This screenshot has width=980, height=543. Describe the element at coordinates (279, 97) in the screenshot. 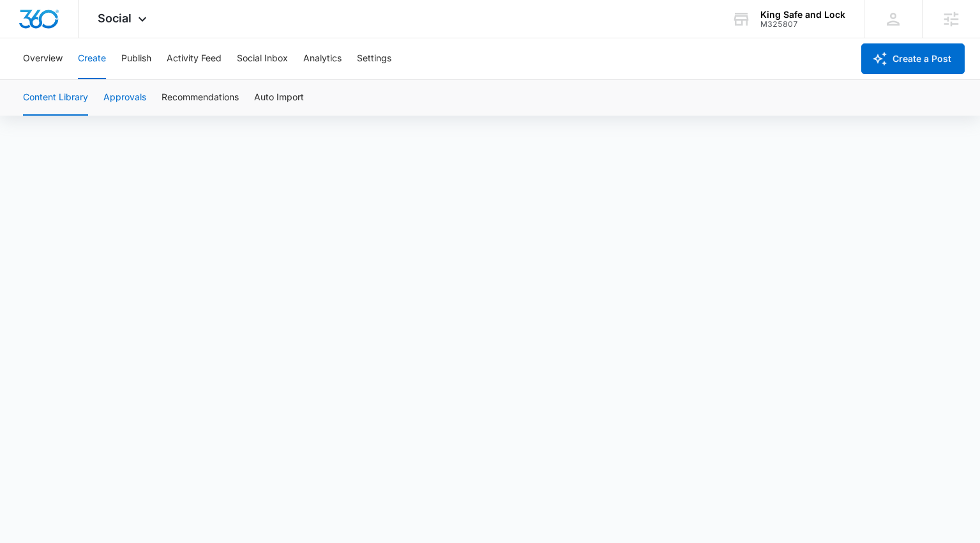

I see `button: Auto Import` at that location.